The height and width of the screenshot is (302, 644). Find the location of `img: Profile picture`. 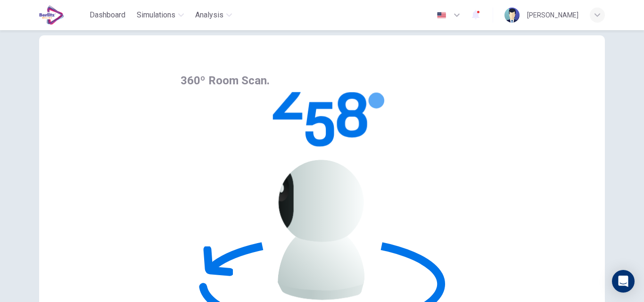

img: Profile picture is located at coordinates (512, 15).